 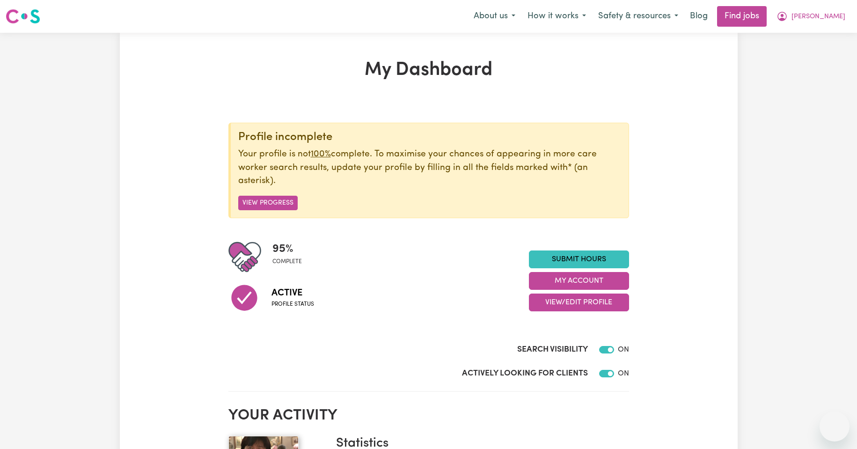 What do you see at coordinates (430, 137) in the screenshot?
I see `div: Profile incomplete` at bounding box center [430, 137].